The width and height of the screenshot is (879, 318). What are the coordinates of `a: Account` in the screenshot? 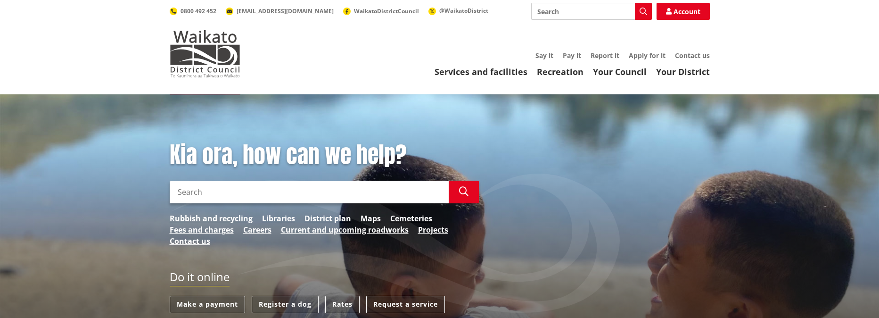 It's located at (683, 11).